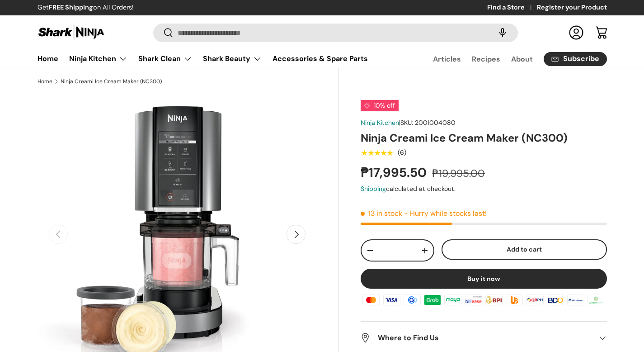 The image size is (644, 352). Describe the element at coordinates (380, 105) in the screenshot. I see `span: 10% off` at that location.